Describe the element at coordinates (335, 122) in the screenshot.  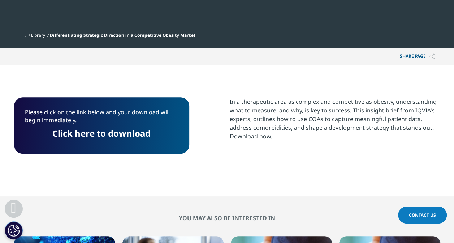
I see `p: In a therapeutic area as complex and competitive as obesity, understanding what to measure, and w...` at that location.